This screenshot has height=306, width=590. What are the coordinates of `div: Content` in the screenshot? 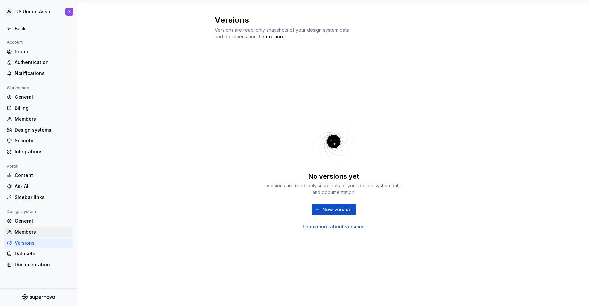 It's located at (42, 176).